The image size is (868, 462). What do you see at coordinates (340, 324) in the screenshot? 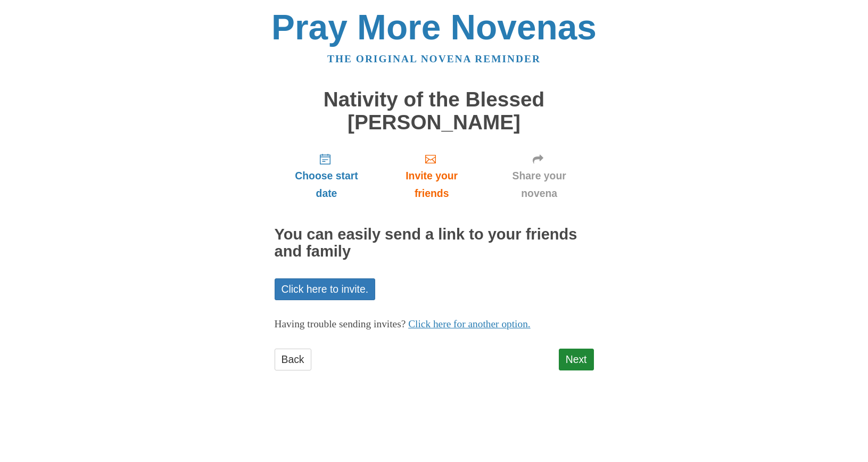
I see `span: Having trouble sending invites?` at bounding box center [340, 324].